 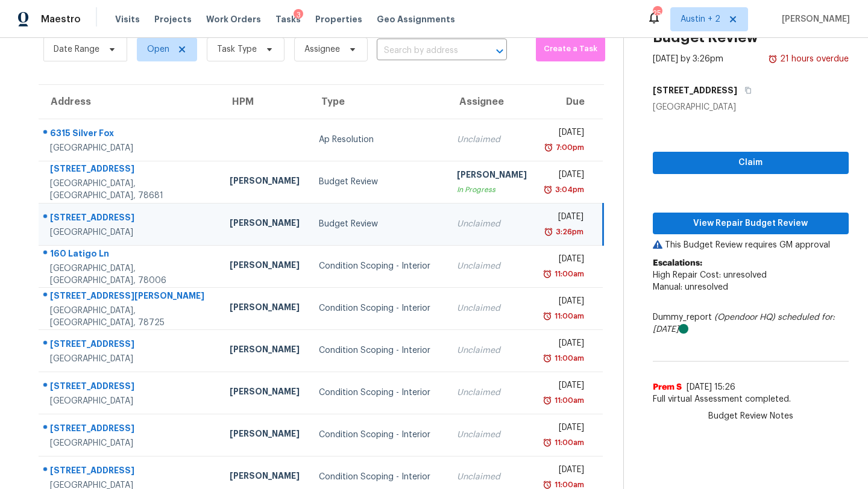 I want to click on span: Manual: unresolved, so click(x=691, y=288).